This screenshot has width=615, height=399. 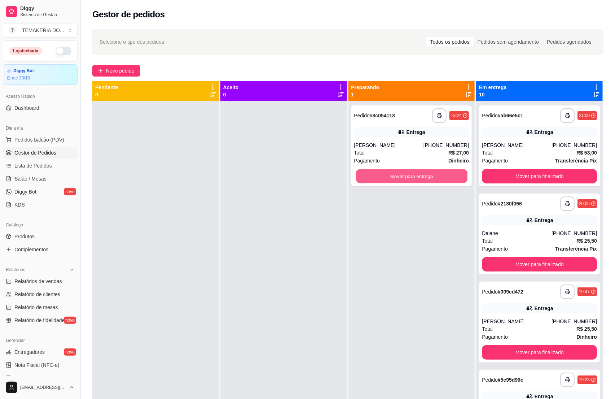 I want to click on span: T, so click(x=13, y=30).